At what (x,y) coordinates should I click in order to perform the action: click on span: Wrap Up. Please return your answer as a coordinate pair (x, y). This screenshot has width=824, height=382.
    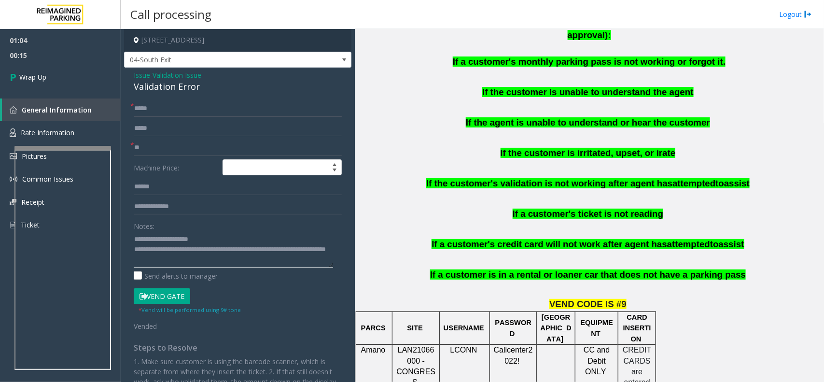
    Looking at the image, I should click on (33, 77).